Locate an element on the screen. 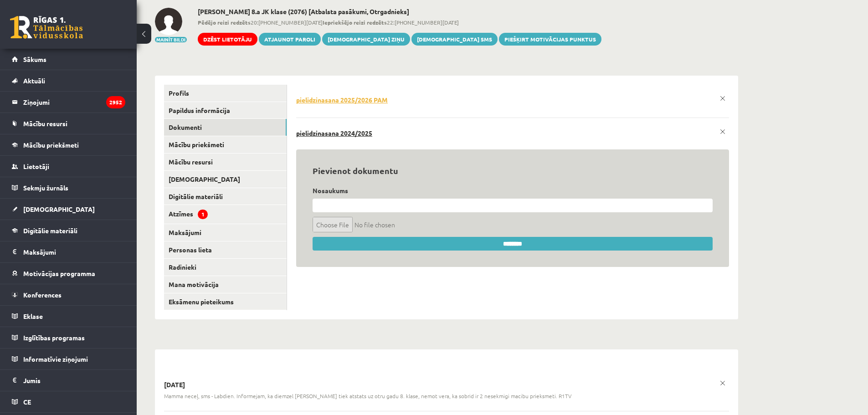 Image resolution: width=868 pixels, height=415 pixels. b: Iepriekšējo reizi redzēts is located at coordinates (354, 22).